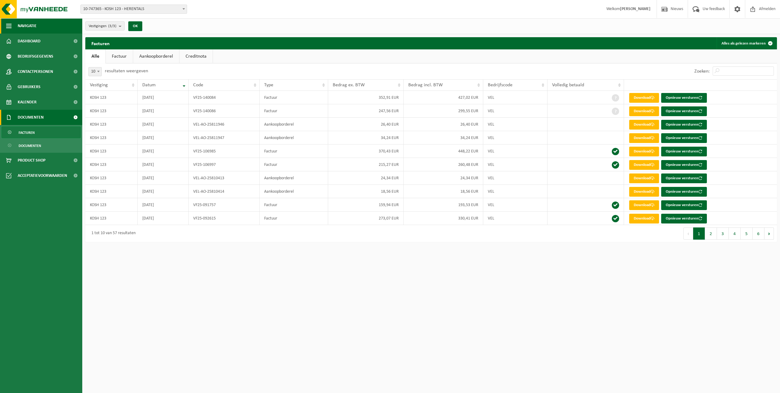  What do you see at coordinates (443, 218) in the screenshot?
I see `td: 330,41 EUR` at bounding box center [443, 218].